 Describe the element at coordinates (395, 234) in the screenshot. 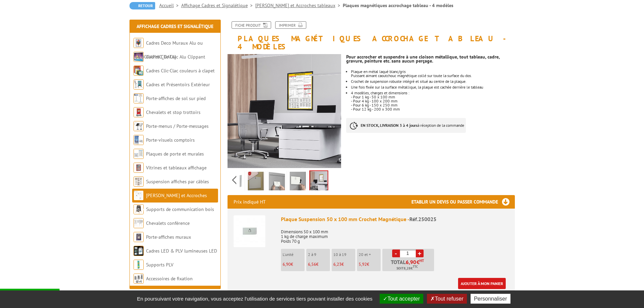

I see `p: Dimensions 50 x 100 mm 1 kg de charge maximum Poids 70 g` at that location.